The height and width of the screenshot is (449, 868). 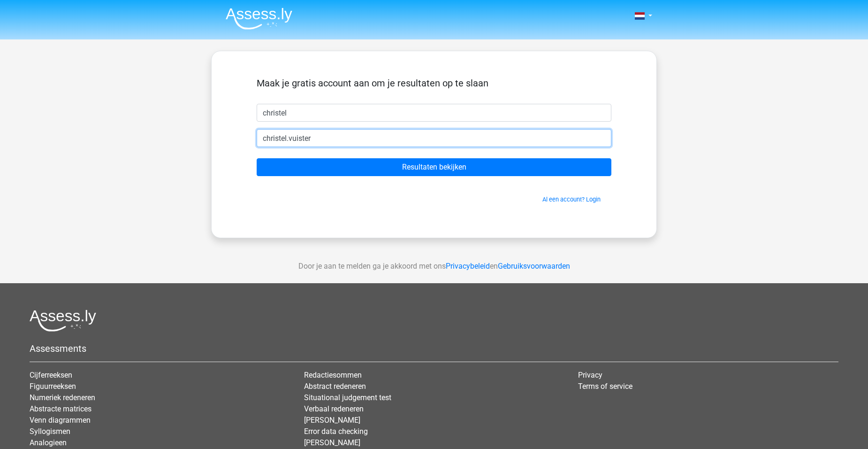 What do you see at coordinates (48, 442) in the screenshot?
I see `a: Analogieen` at bounding box center [48, 442].